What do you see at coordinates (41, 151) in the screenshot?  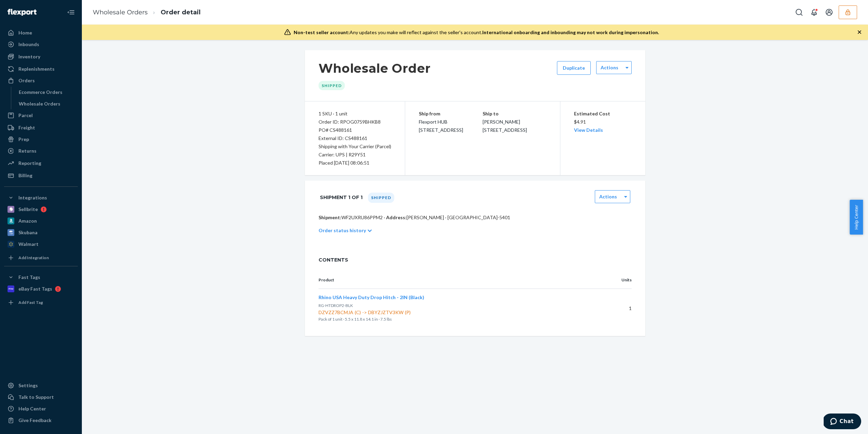 I see `a: Returns` at bounding box center [41, 151].